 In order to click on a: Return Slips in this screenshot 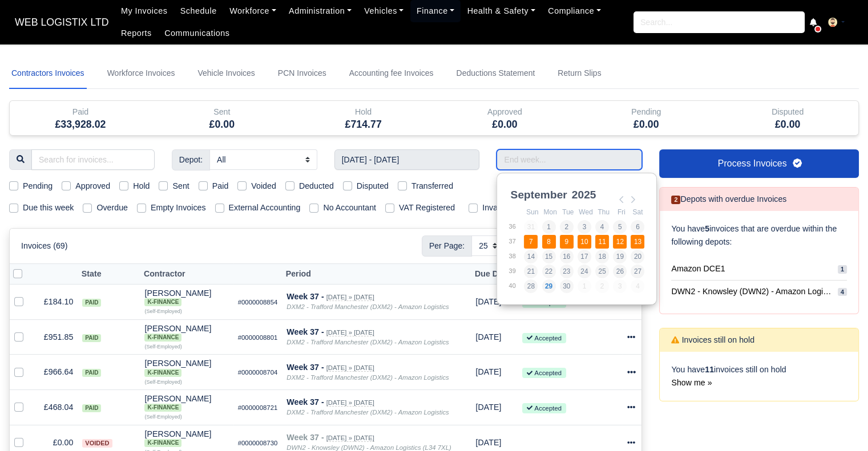, I will do `click(579, 74)`.